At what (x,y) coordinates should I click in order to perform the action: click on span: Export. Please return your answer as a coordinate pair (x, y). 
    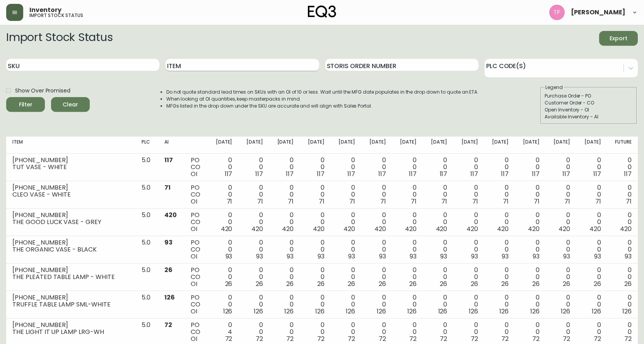
    Looking at the image, I should click on (619, 38).